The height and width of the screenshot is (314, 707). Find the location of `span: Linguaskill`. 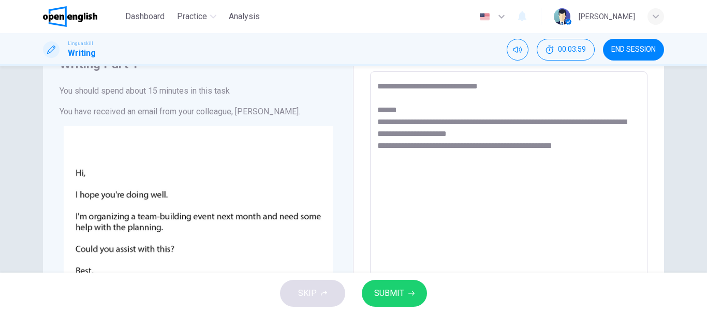

span: Linguaskill is located at coordinates (80, 43).